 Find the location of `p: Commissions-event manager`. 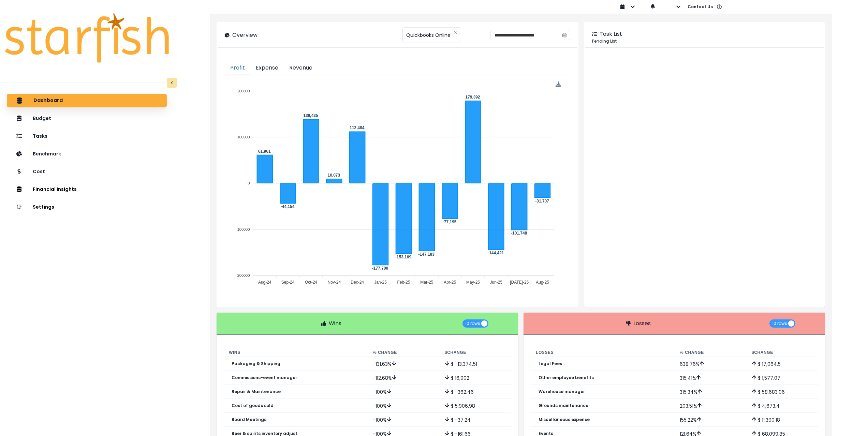

p: Commissions-event manager is located at coordinates (265, 378).